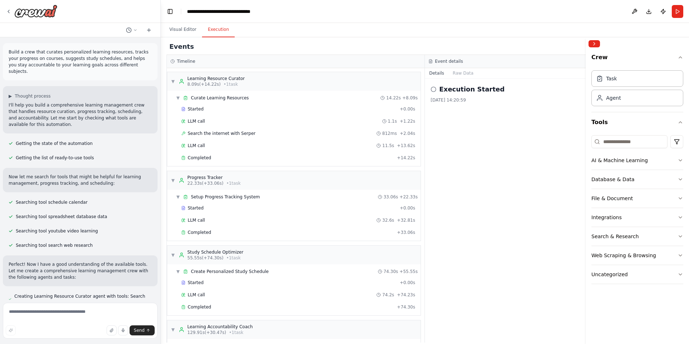 Image resolution: width=689 pixels, height=344 pixels. What do you see at coordinates (406, 158) in the screenshot?
I see `span: + 14.22s` at bounding box center [406, 158].